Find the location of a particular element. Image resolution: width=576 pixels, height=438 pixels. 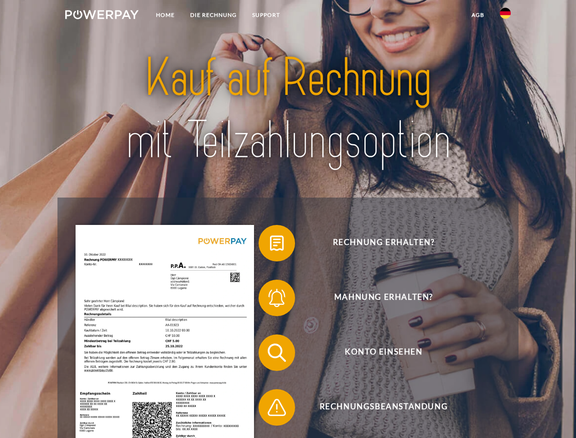

span: Rechnungsbeanstandung is located at coordinates (384, 408).